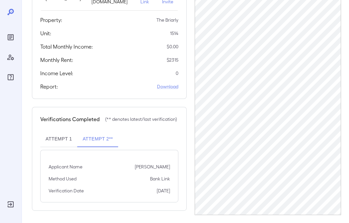  Describe the element at coordinates (11, 57) in the screenshot. I see `div: Manage Users` at that location.